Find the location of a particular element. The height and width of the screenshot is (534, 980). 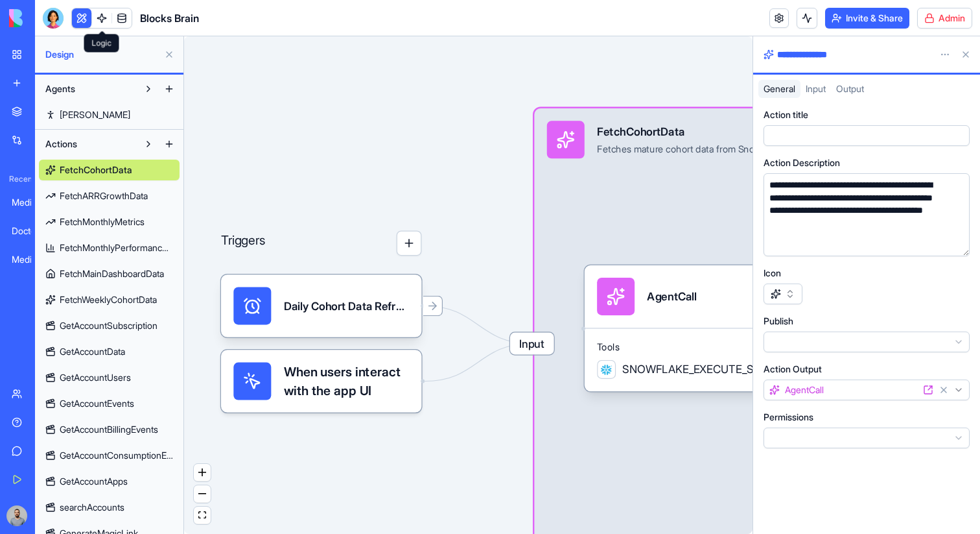

span: searchAccounts is located at coordinates (92, 507).